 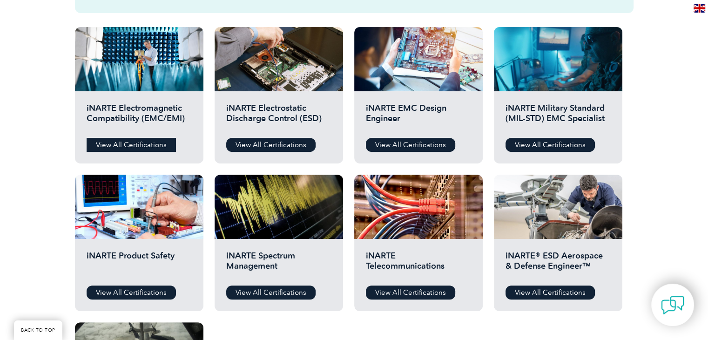 I want to click on h2: iNARTE Electrostatic Discharge Control (ESD), so click(x=279, y=117).